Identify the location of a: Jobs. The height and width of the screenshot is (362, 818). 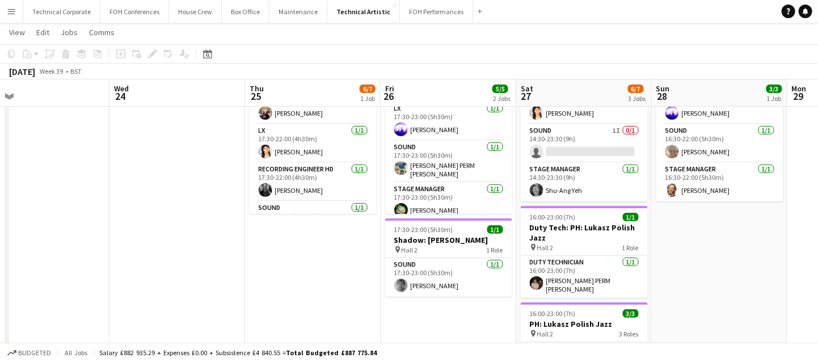
(69, 32).